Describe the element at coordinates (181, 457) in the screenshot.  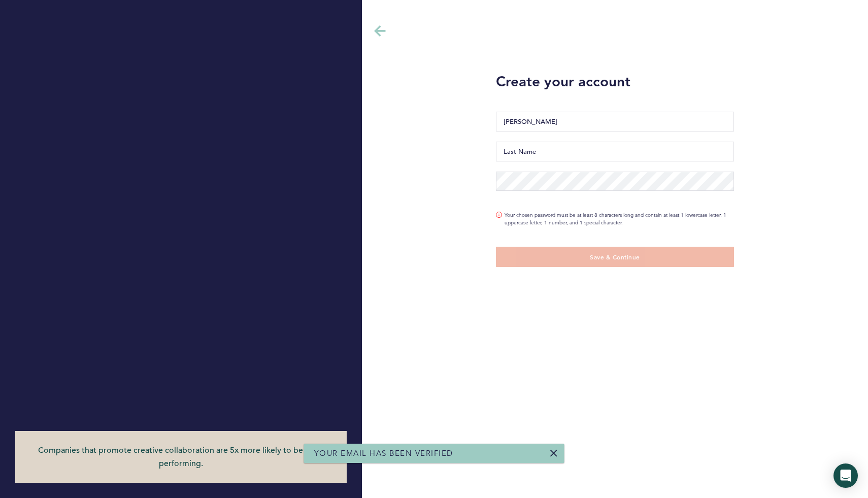
I see `p: Companies that promote creative collaboration are 5x more likely to be high-performing.` at that location.